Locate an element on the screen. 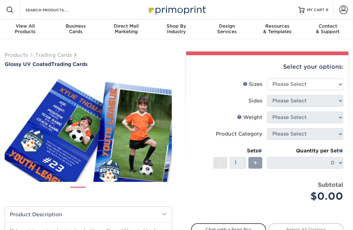 Image resolution: width=353 pixels, height=230 pixels. span: 0 is located at coordinates (327, 10).